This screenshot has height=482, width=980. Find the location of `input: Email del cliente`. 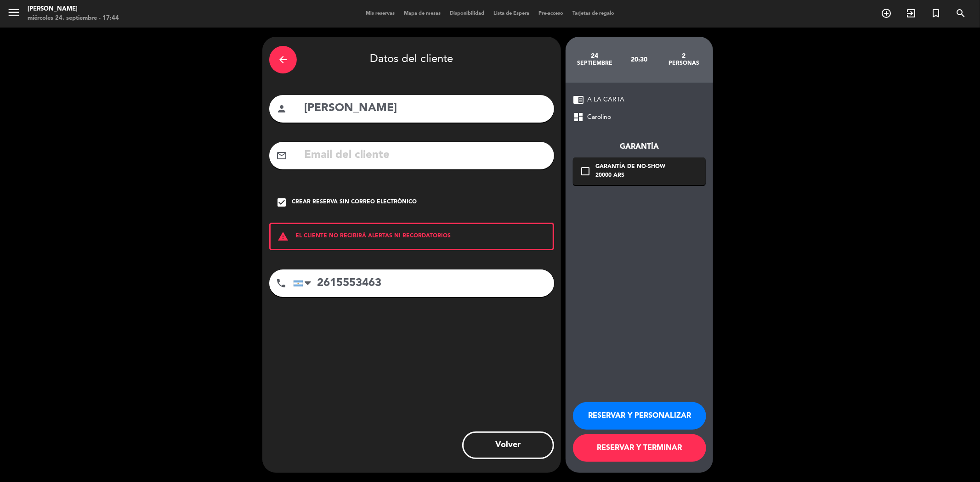

input: Email del cliente is located at coordinates (425, 155).